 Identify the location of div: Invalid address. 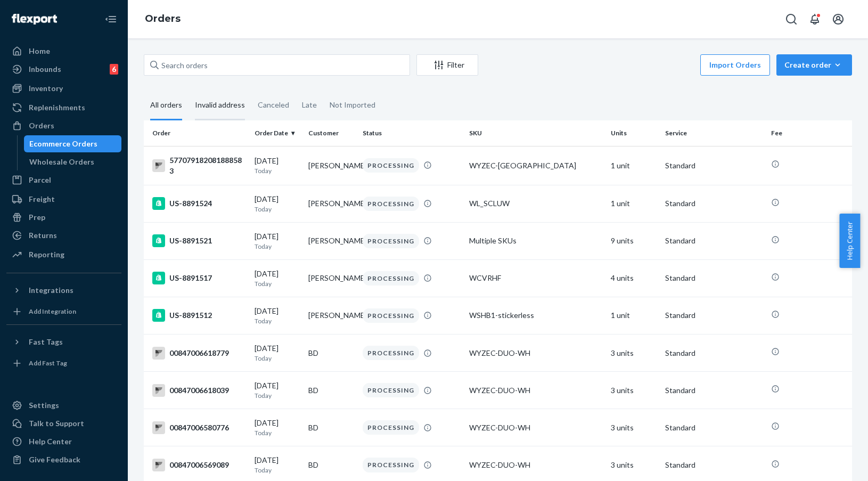
(220, 105).